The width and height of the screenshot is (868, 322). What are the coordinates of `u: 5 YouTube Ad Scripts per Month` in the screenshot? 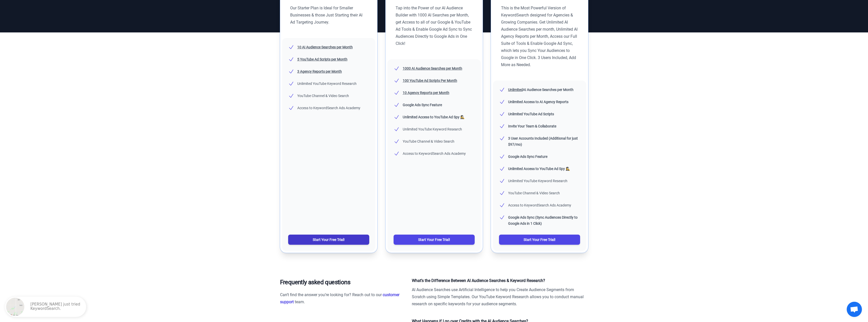 It's located at (323, 59).